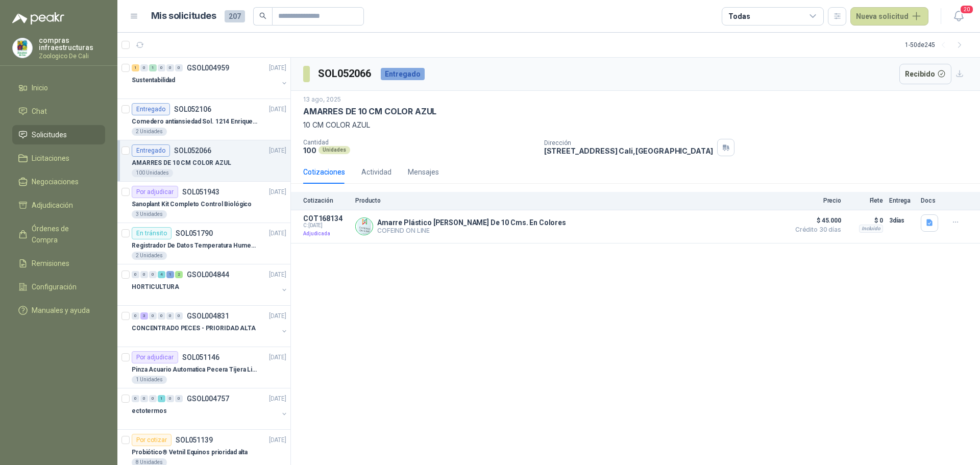 The image size is (980, 465). What do you see at coordinates (815, 220) in the screenshot?
I see `span: $ 45.000` at bounding box center [815, 220].